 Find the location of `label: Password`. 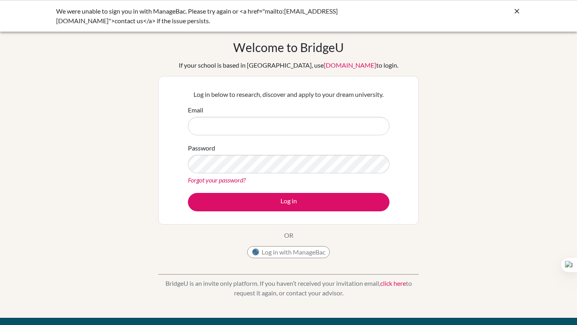

label: Password is located at coordinates (202, 148).